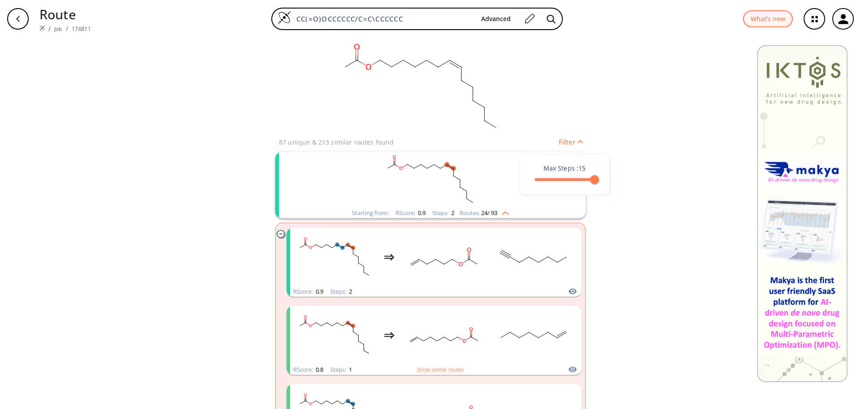 Image resolution: width=861 pixels, height=409 pixels. What do you see at coordinates (383, 19) in the screenshot?
I see `input: Enter SMILES` at bounding box center [383, 19].